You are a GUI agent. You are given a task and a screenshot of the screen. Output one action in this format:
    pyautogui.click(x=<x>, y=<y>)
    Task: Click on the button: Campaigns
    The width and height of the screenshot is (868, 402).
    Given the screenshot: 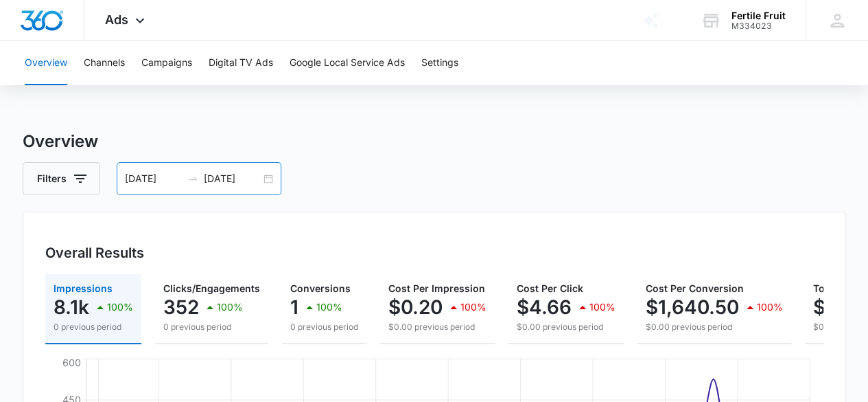 What is the action you would take?
    pyautogui.click(x=167, y=63)
    